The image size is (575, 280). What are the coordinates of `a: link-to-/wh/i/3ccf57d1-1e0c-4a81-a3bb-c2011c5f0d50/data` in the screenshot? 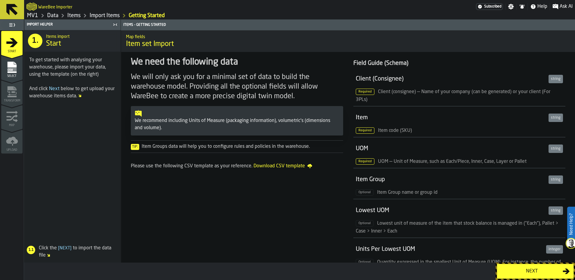 It's located at (53, 16).